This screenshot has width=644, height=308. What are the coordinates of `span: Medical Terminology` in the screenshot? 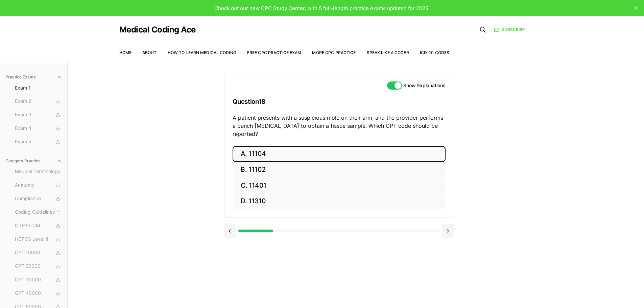 It's located at (38, 172).